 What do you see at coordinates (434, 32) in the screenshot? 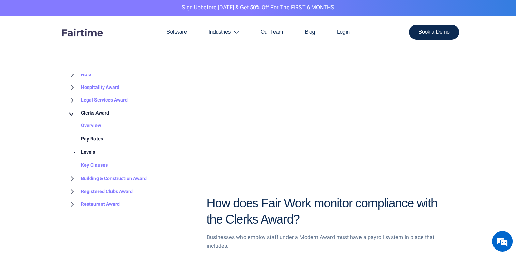
I see `a: Book a Demo` at bounding box center [434, 32].